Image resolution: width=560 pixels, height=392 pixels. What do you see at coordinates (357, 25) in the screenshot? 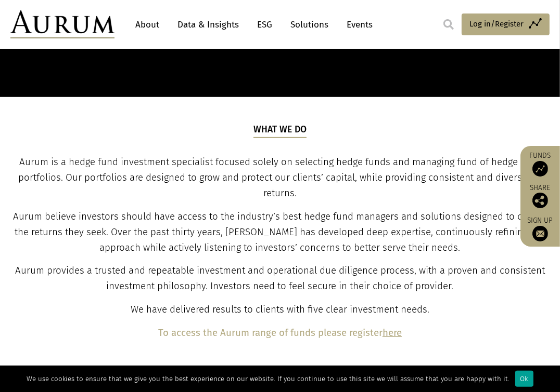
I see `a: Events` at bounding box center [357, 25].